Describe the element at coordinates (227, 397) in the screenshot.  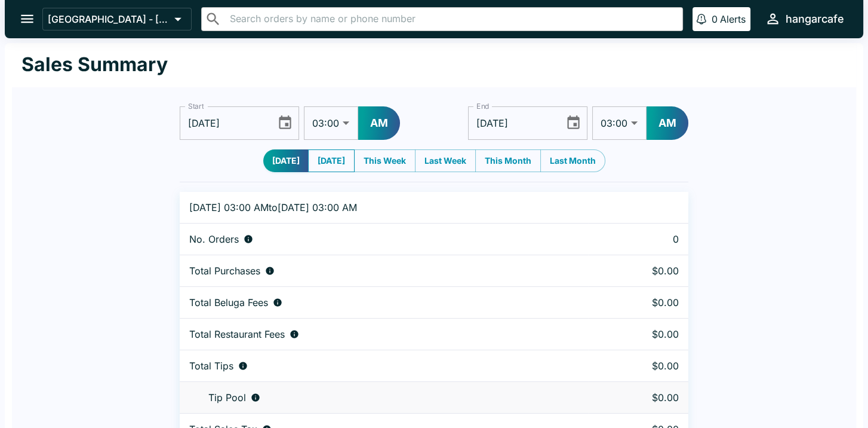
I see `p: Tip Pool` at that location.